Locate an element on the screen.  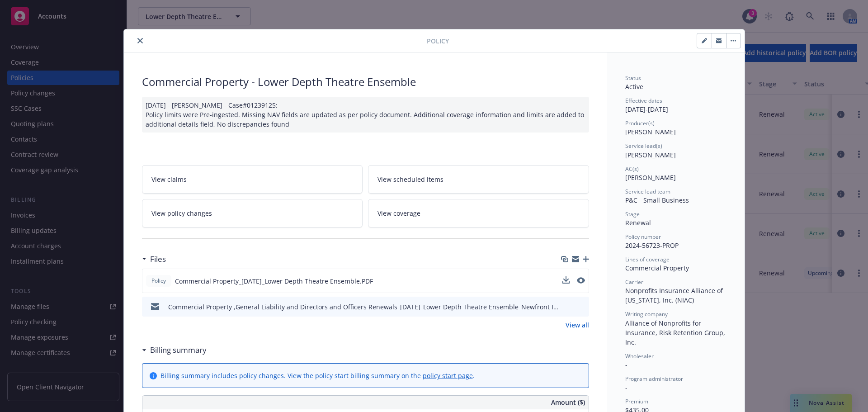
a: View policy changes is located at coordinates (252, 213).